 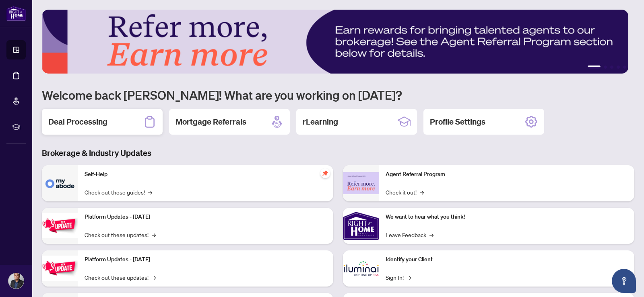 What do you see at coordinates (398, 278) in the screenshot?
I see `a: Sign In!→` at bounding box center [398, 278].